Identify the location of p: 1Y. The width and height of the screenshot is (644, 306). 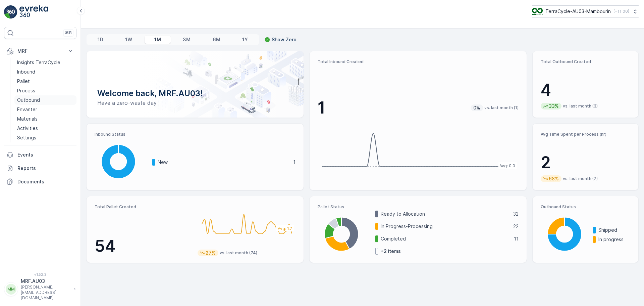
(245, 39).